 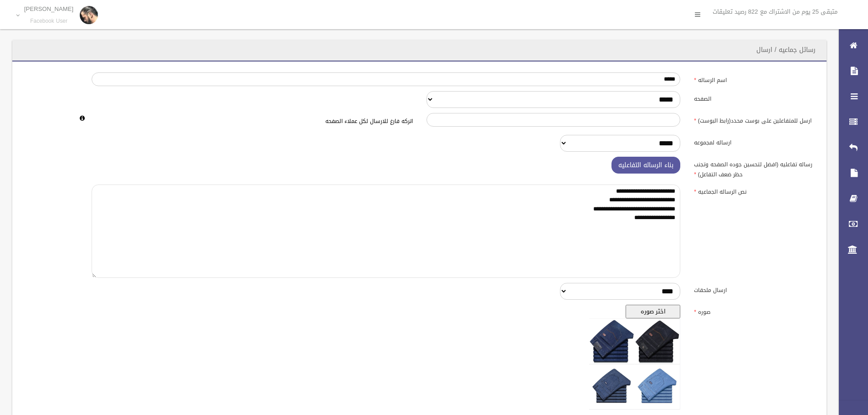 I want to click on button: اختر صوره, so click(x=653, y=311).